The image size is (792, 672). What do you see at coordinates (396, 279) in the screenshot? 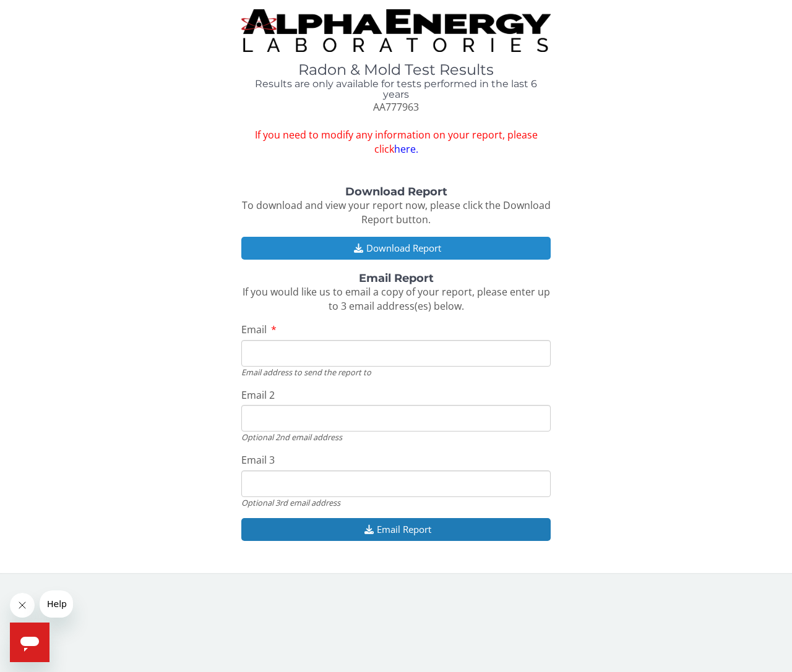
I see `strong: Email Report` at bounding box center [396, 279].